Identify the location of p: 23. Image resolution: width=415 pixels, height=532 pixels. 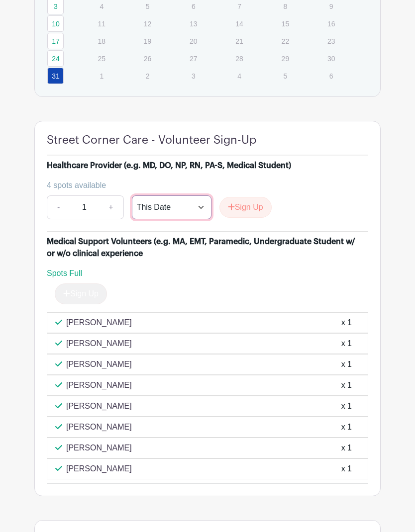
(331, 41).